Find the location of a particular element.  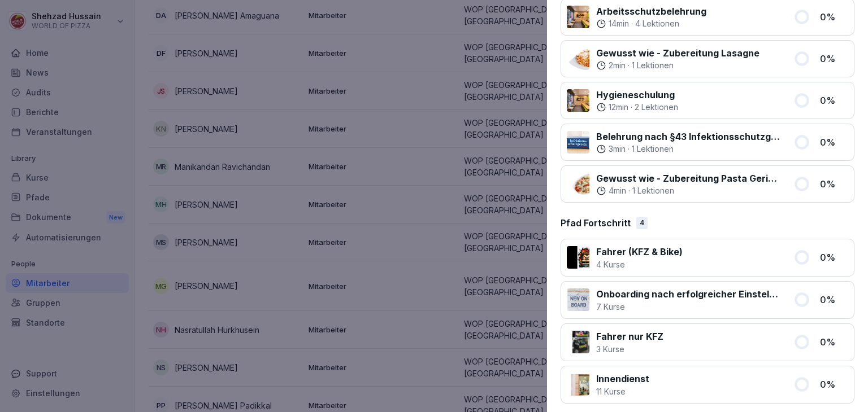

p: Gewusst wie - Zubereitung Pasta Gerichte is located at coordinates (688, 179).